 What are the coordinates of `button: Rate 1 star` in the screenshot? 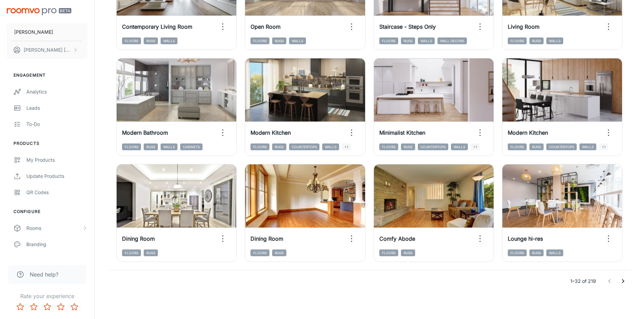 It's located at (20, 307).